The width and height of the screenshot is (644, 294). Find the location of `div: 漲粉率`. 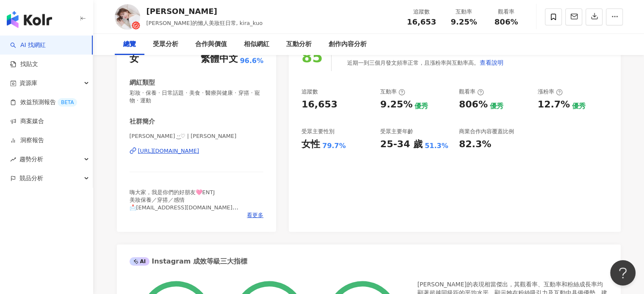

div: 漲粉率 is located at coordinates (550, 92).